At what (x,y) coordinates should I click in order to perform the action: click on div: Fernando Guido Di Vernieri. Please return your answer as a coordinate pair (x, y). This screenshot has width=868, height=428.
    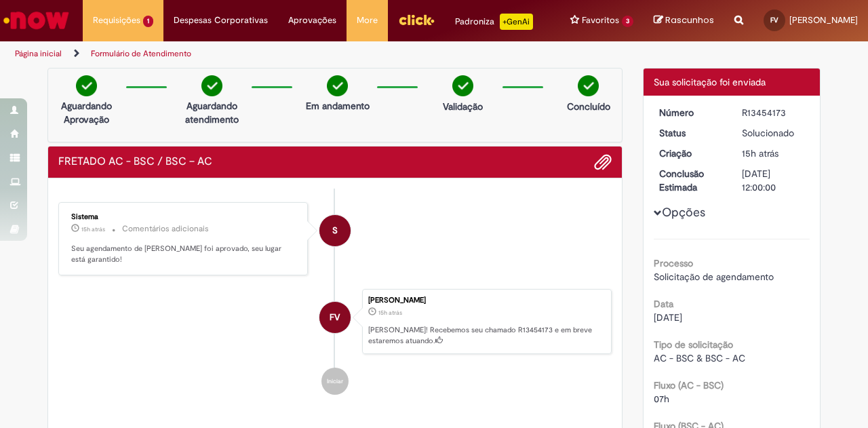
    Looking at the image, I should click on (335, 317).